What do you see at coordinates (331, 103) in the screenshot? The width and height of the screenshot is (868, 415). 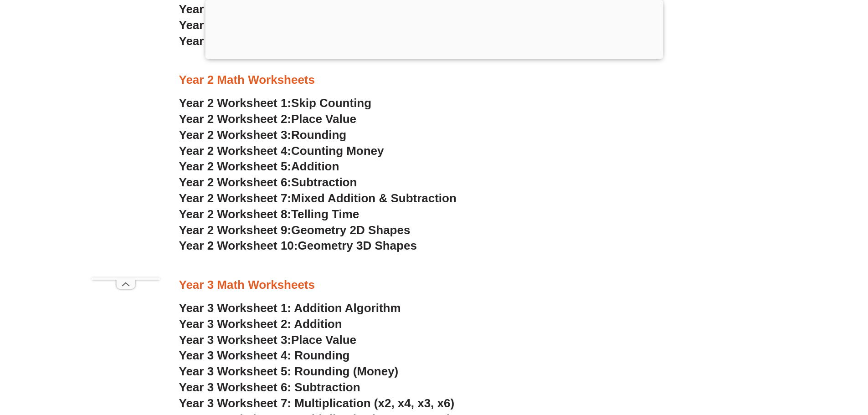 I see `span: Skip Counting` at bounding box center [331, 103].